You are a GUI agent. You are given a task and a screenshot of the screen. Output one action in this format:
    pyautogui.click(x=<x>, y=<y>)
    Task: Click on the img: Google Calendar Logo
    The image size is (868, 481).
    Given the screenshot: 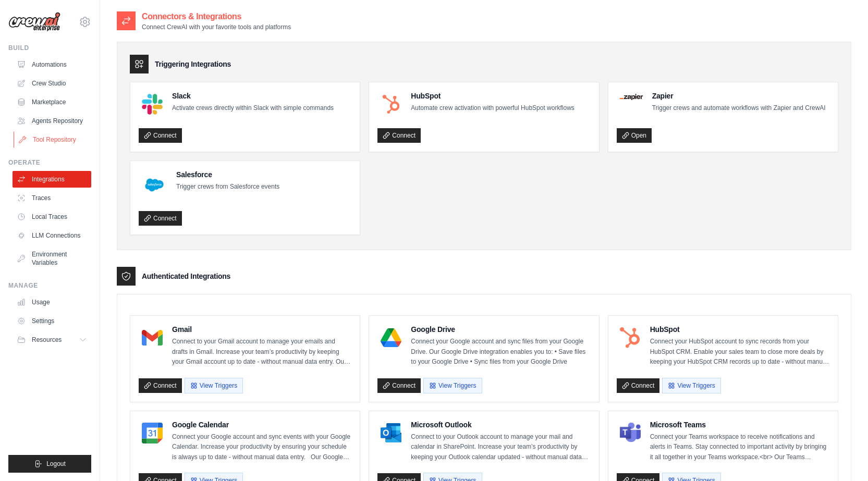 What is the action you would take?
    pyautogui.click(x=152, y=433)
    